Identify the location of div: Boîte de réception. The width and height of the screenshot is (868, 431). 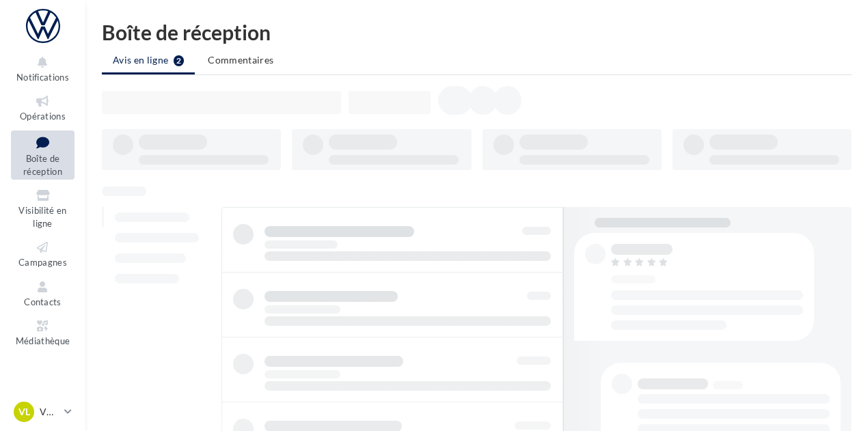
(476, 32).